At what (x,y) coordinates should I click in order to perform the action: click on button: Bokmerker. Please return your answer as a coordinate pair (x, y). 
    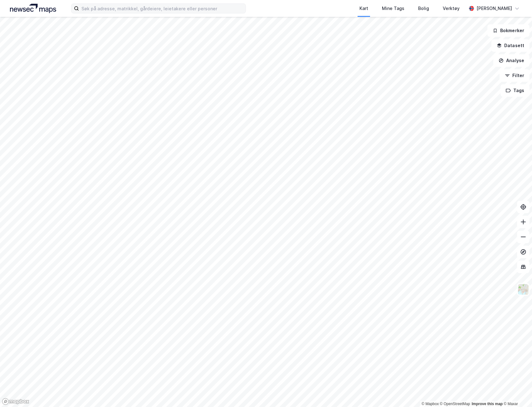
    Looking at the image, I should click on (508, 31).